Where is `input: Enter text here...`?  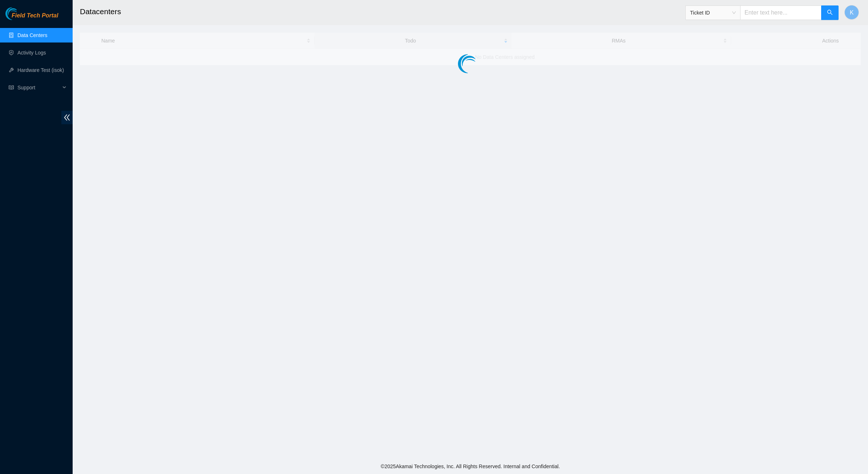 input: Enter text here... is located at coordinates (781, 13).